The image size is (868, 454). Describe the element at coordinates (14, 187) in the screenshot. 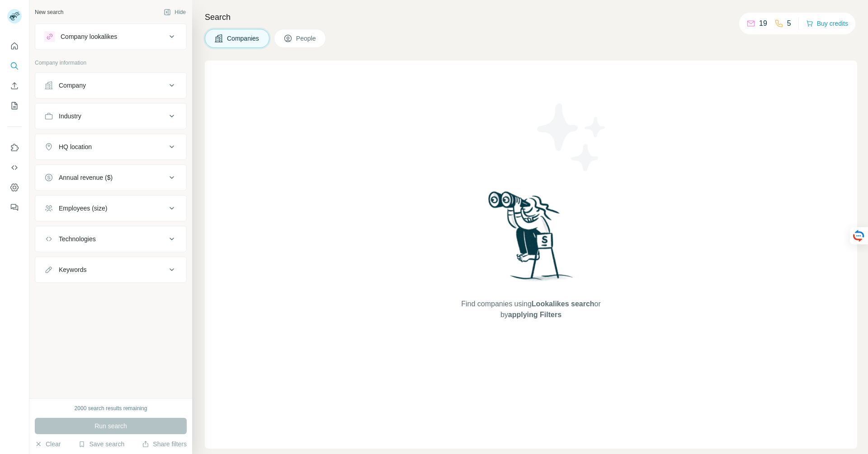

I see `button: Dashboard` at that location.